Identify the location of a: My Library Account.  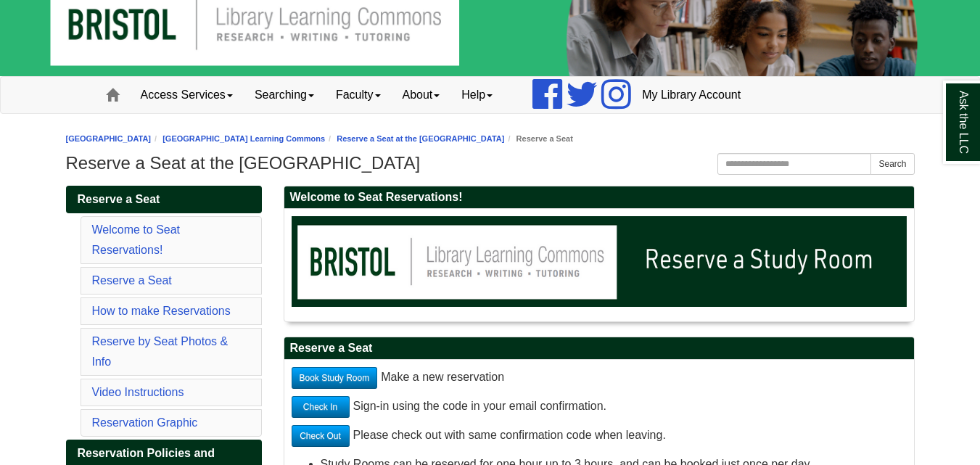
(692, 95).